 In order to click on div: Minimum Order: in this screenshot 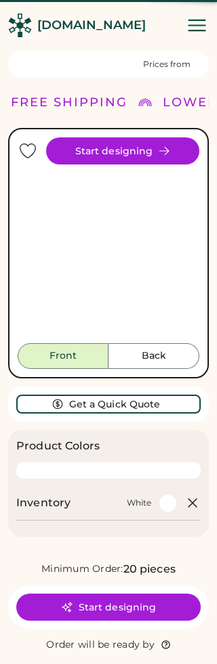, I will do `click(82, 570)`.